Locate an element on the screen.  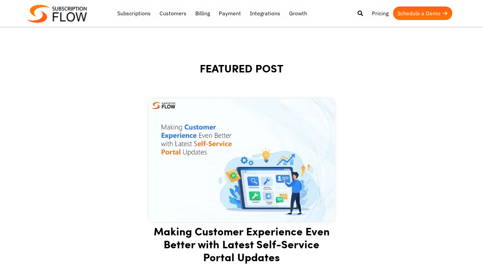
a: Integrations is located at coordinates (265, 13).